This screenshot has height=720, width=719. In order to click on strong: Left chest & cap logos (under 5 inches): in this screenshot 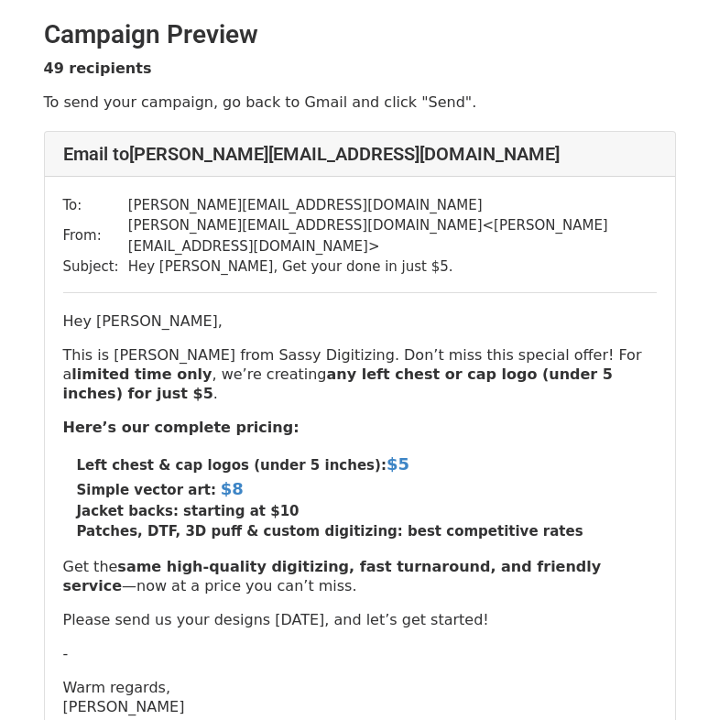, I will do `click(243, 465)`.